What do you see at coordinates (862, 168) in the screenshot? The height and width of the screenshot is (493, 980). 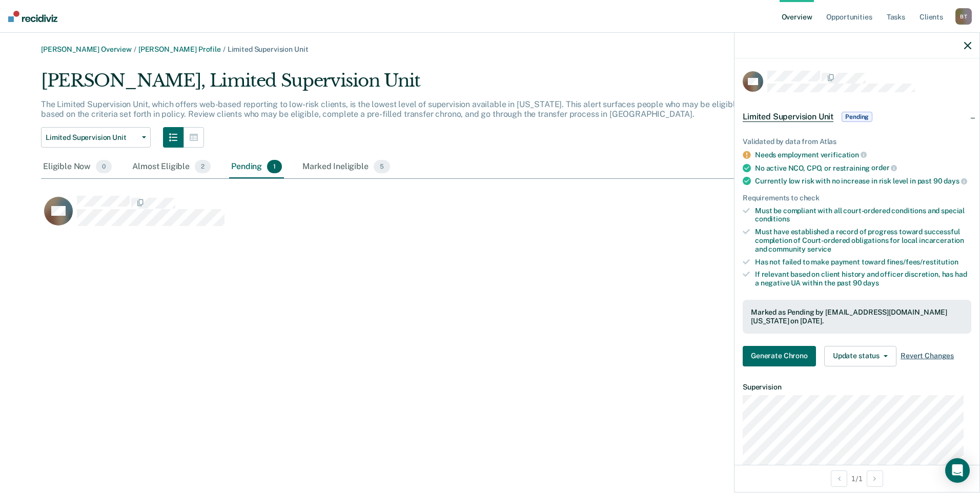 I see `div: No active NCO, CPO, or restraining` at bounding box center [862, 168].